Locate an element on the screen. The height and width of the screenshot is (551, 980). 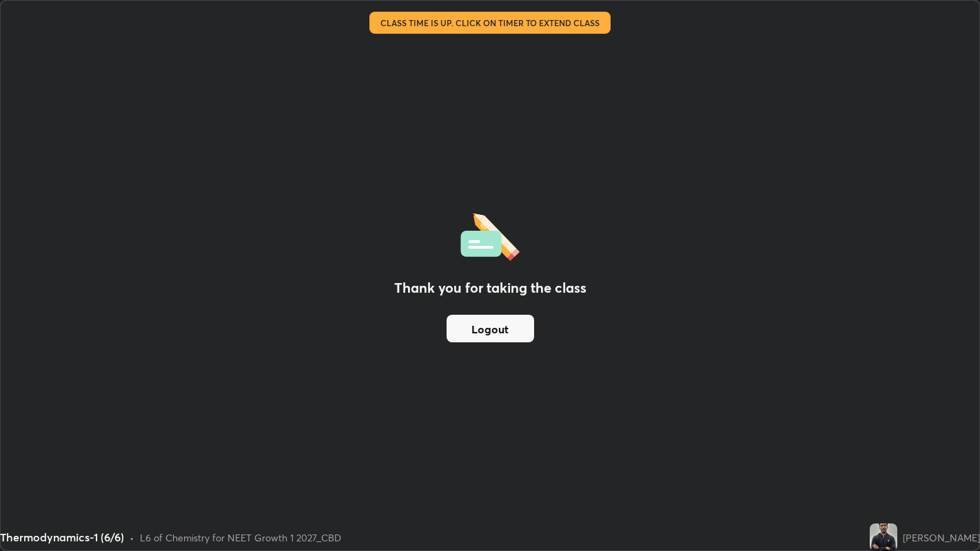
div: L6 of Chemistry for NEET Growth 1 2027_CBD is located at coordinates (241, 538).